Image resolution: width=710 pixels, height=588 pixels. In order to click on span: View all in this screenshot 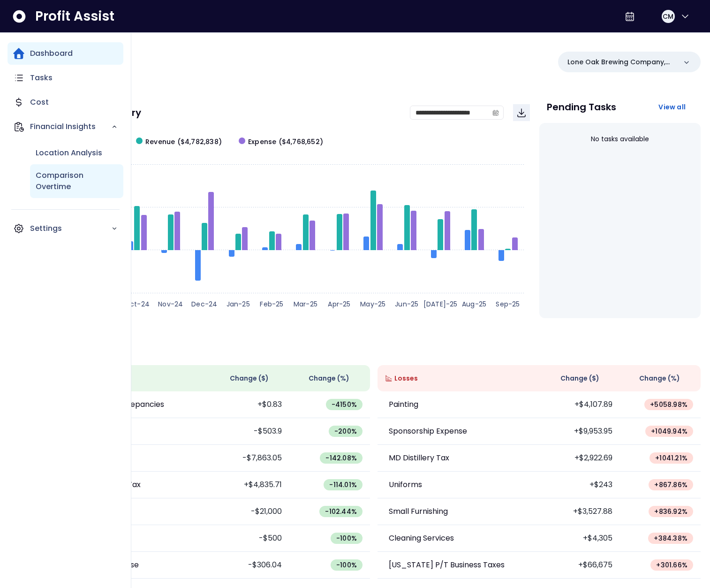, I will do `click(672, 107)`.